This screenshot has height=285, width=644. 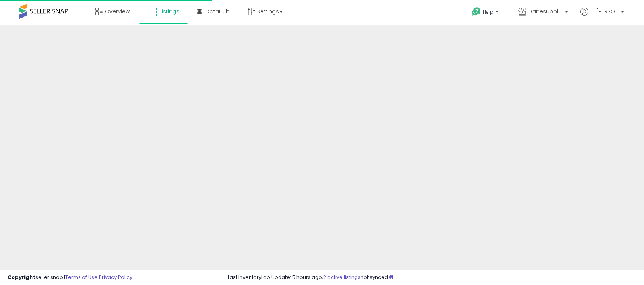 I want to click on div: Last InventoryLab Update: 5 hours ago, not synced., so click(x=432, y=277).